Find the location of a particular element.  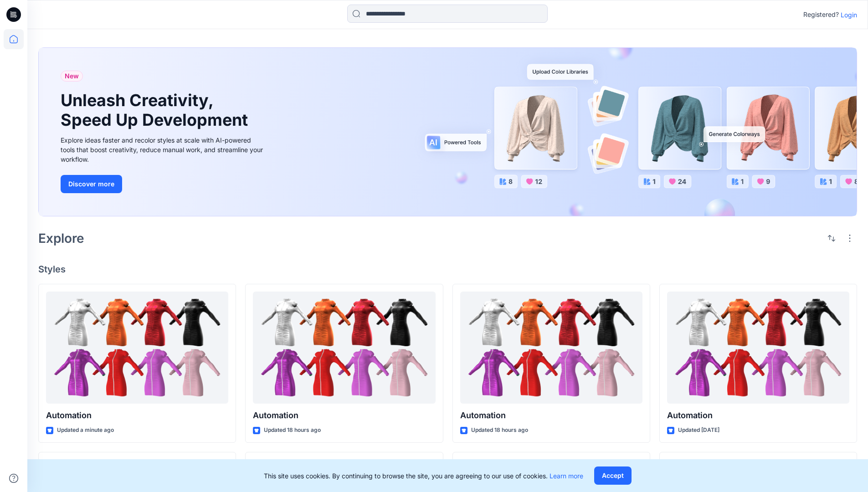

a: Discover more is located at coordinates (163, 184).